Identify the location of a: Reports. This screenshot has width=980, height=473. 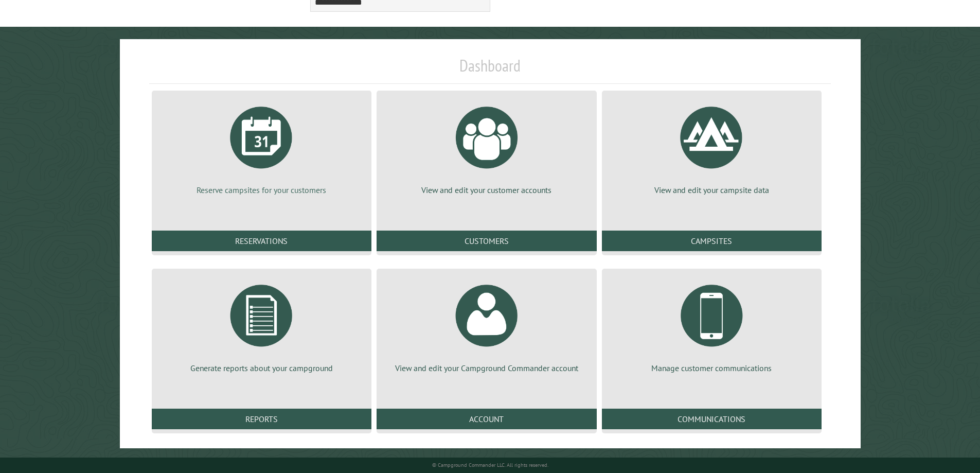
(262, 419).